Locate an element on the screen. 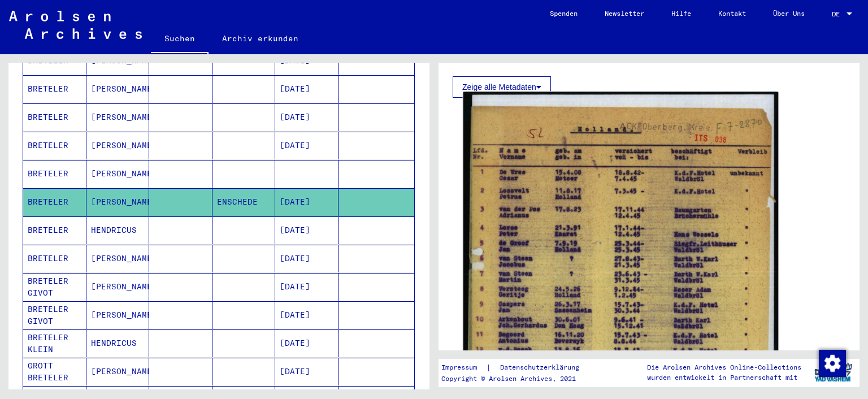 The height and width of the screenshot is (399, 868). p: wurden entwickelt in Partnerschaft mit is located at coordinates (725, 378).